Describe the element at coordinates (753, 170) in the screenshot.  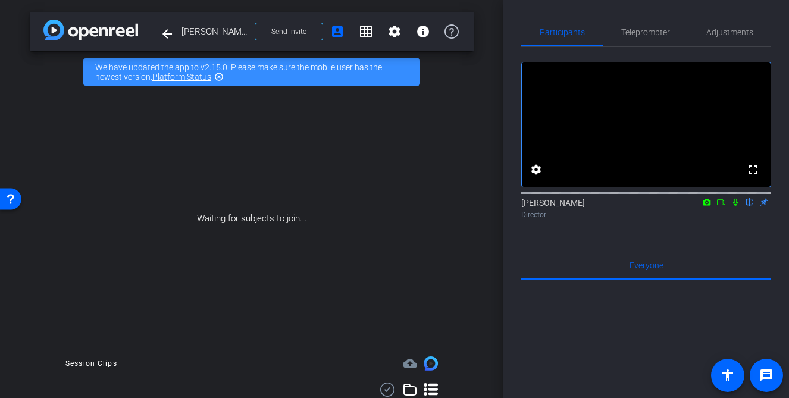
I see `mat-icon: fullscreen` at that location.